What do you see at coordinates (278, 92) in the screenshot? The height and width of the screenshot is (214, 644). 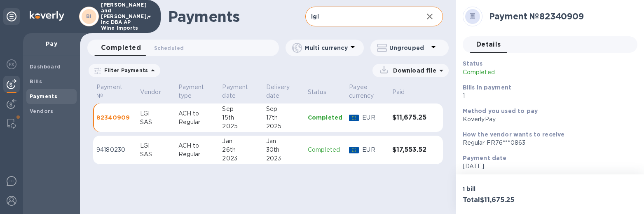 I see `p: Delivery date` at bounding box center [278, 92].